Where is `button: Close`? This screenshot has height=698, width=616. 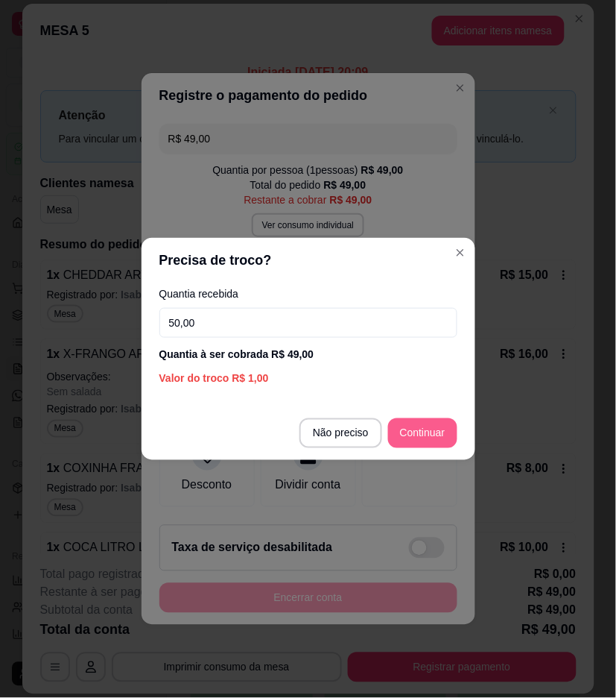 button: Close is located at coordinates (461, 253).